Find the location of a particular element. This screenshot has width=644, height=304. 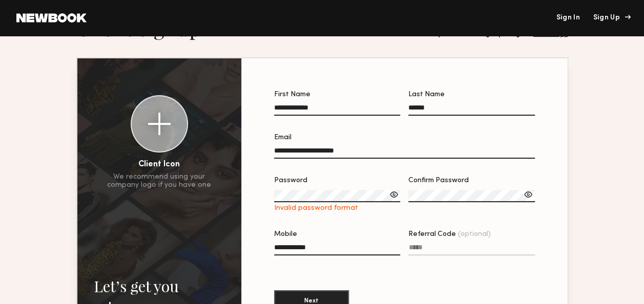

h1: Client Signup is located at coordinates (139, 28).